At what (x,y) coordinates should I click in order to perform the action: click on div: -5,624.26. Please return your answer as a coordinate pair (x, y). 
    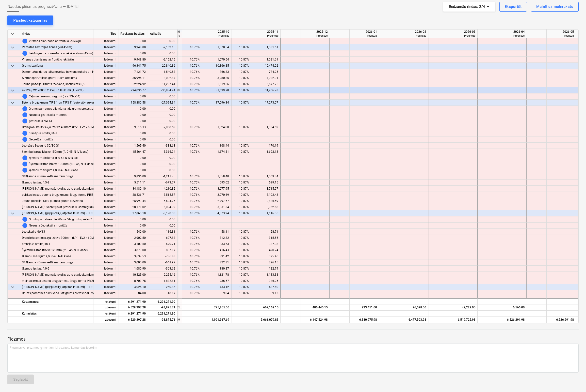
    Looking at the image, I should click on (162, 201).